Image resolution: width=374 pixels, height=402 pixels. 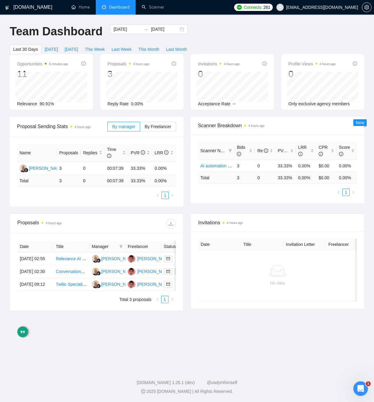 I want to click on div: 11, so click(x=43, y=74).